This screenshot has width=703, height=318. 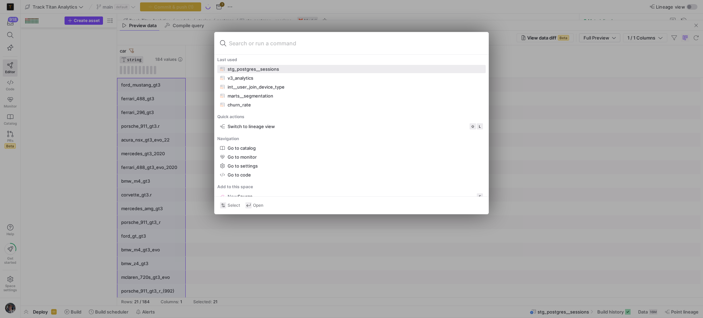 I want to click on div: Last used, so click(x=351, y=60).